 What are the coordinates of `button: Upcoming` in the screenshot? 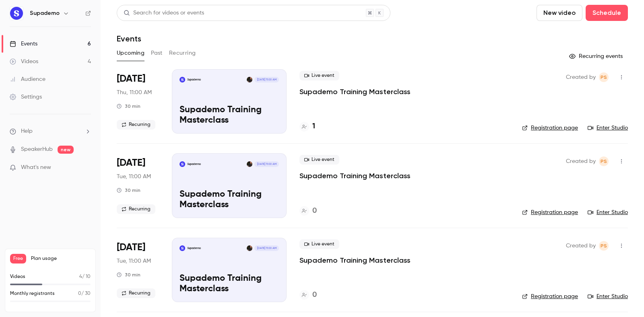 It's located at (131, 53).